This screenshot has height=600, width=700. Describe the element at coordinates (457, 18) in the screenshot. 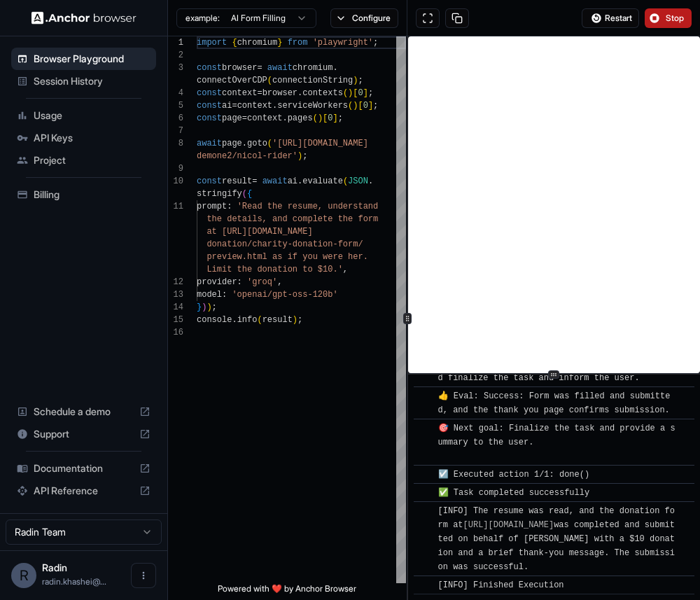

I see `button: Copy session ID` at that location.